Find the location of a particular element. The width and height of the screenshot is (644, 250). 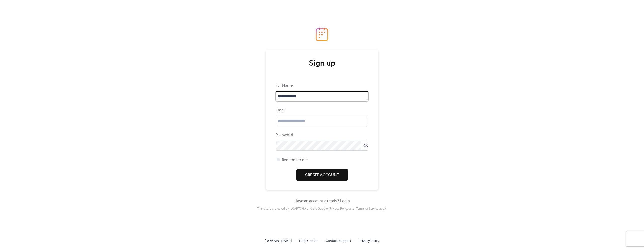

span: Remember me is located at coordinates (295, 160).